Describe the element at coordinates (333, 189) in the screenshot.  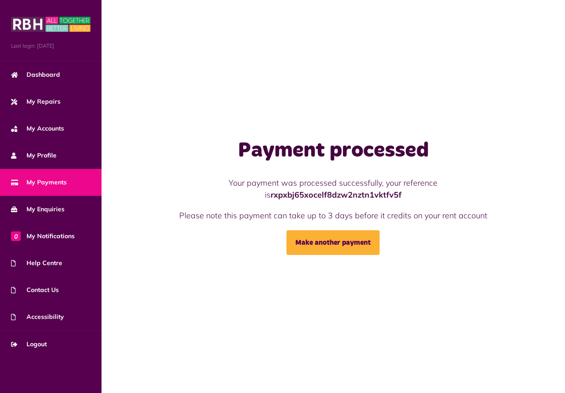
I see `p: Your payment was processed successfully, your reference is` at that location.